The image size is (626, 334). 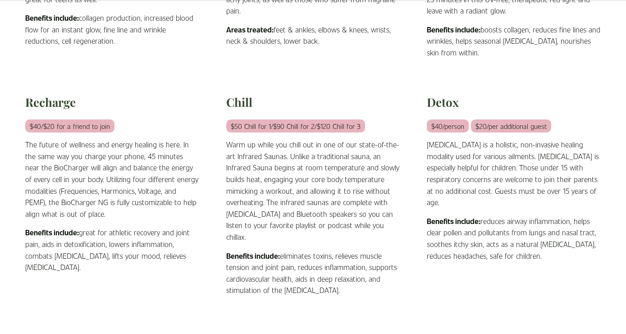 I want to click on em: $40/person, so click(x=448, y=126).